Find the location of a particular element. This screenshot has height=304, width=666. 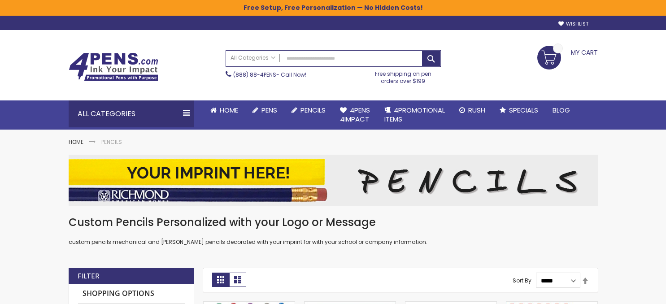

a: Pencils is located at coordinates (308, 110).